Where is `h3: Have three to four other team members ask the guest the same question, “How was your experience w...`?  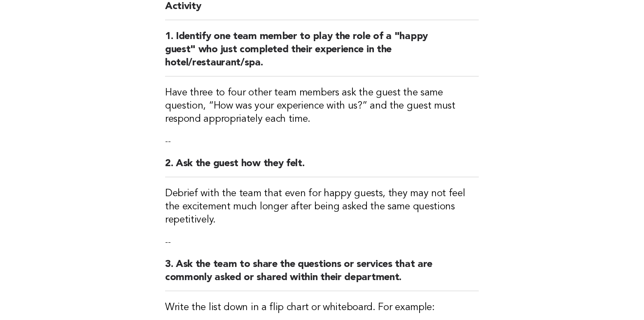 h3: Have three to four other team members ask the guest the same question, “How was your experience w... is located at coordinates (322, 106).